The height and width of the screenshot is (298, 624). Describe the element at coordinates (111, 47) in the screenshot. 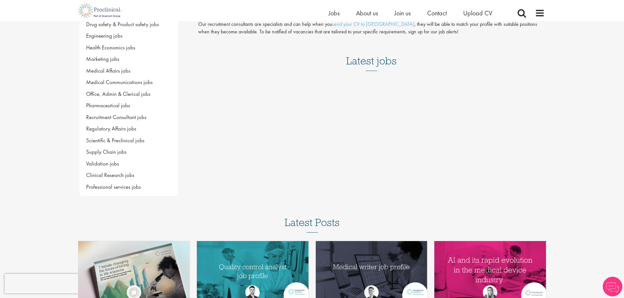

I see `span: Health Economics jobs` at that location.